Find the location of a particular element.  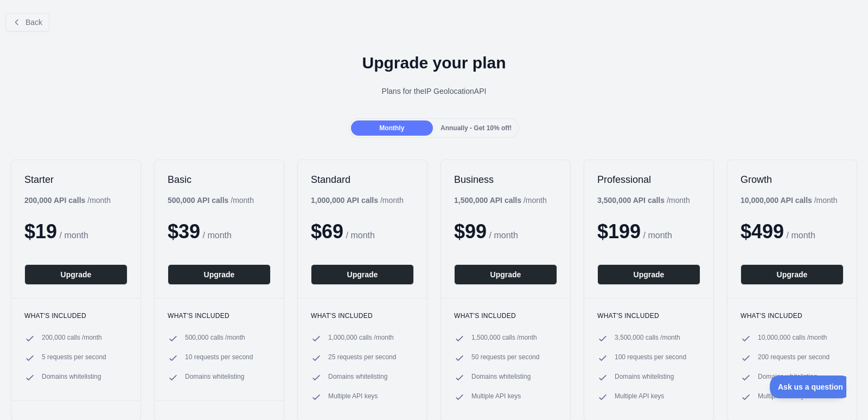

span: $ 69 is located at coordinates (327, 231).